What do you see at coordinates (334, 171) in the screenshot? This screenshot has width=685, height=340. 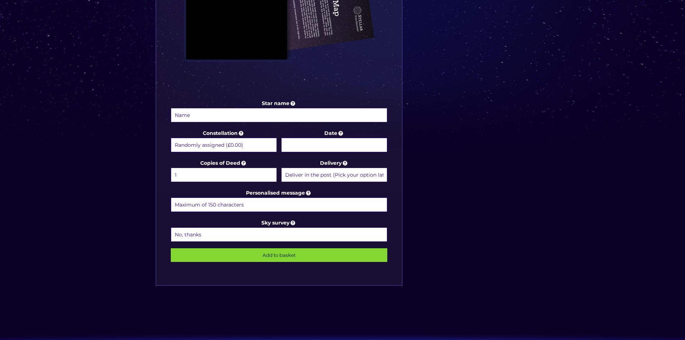 I see `label: Delivery` at bounding box center [334, 171].